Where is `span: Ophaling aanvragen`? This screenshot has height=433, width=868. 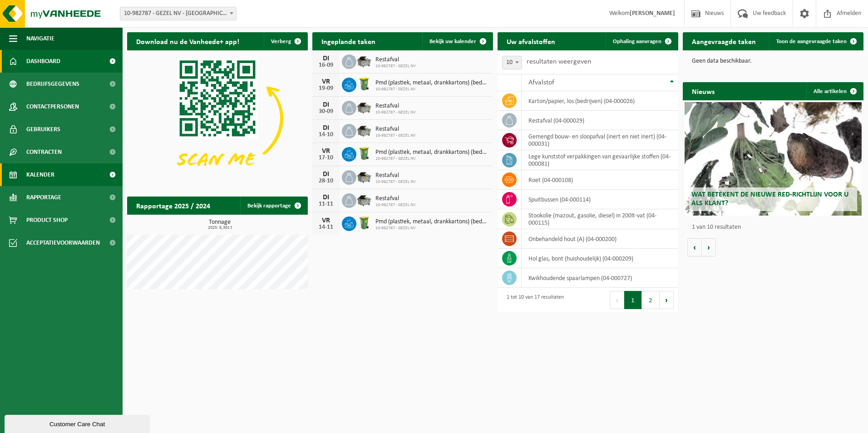 span: Ophaling aanvragen is located at coordinates (637, 41).